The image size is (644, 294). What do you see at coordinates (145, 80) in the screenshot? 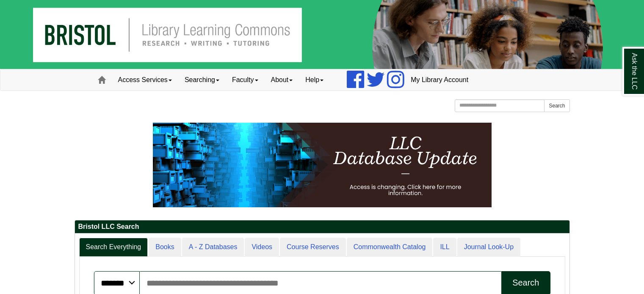
I see `a: Access Services` at bounding box center [145, 80].